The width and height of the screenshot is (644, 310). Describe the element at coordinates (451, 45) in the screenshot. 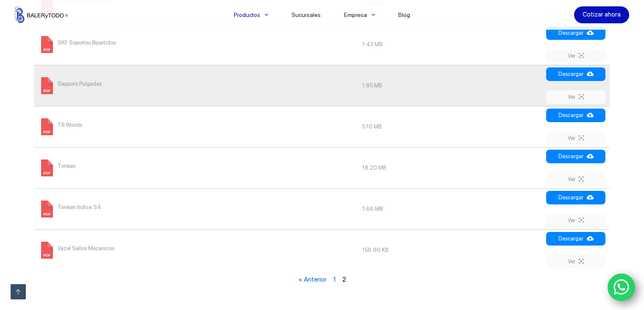

I see `td: 1.43 MB` at that location.